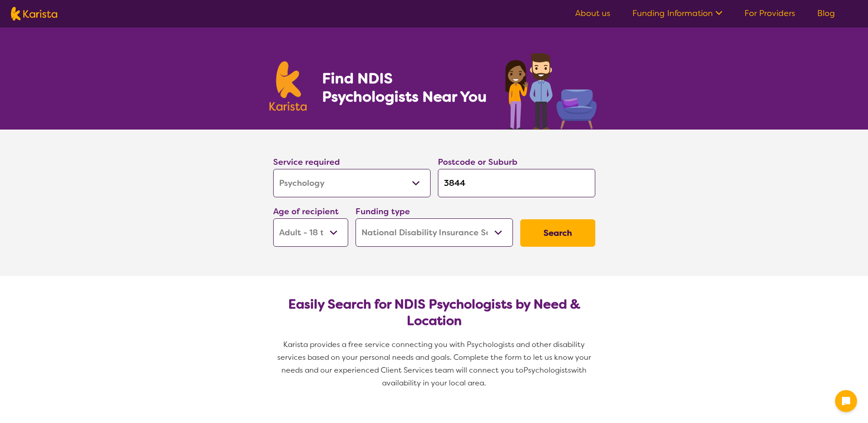 The height and width of the screenshot is (423, 868). I want to click on a: Blog, so click(826, 14).